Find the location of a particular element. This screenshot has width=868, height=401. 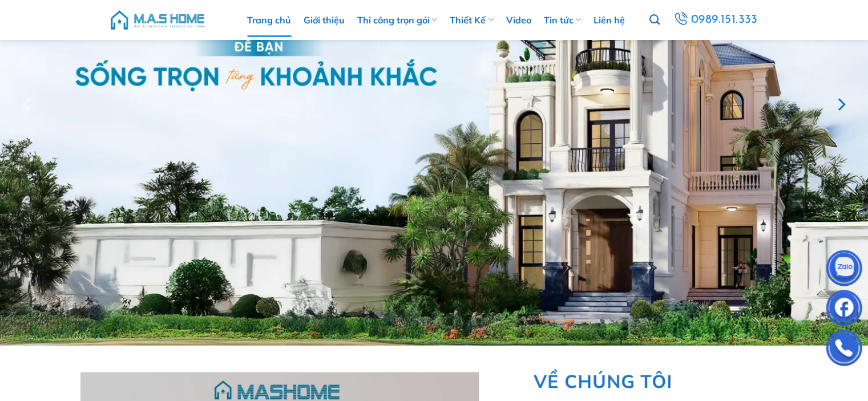

button: Previous is located at coordinates (27, 104).